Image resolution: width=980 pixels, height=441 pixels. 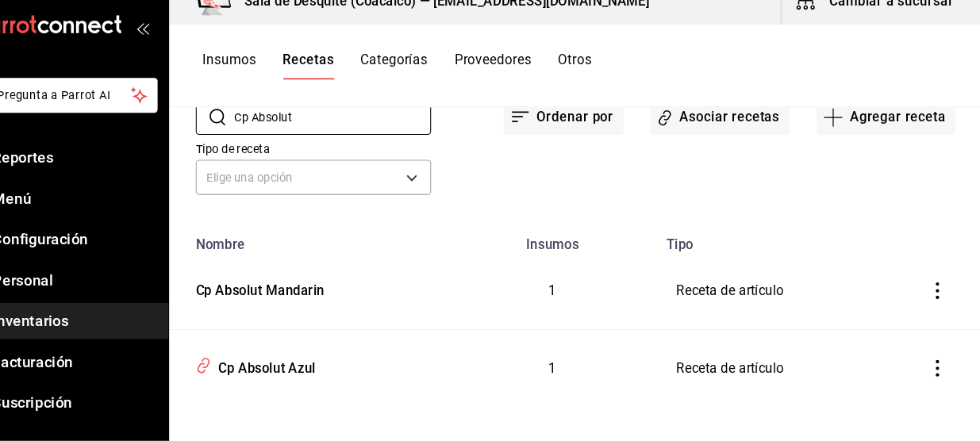 I want to click on button: Categorías, so click(x=419, y=83).